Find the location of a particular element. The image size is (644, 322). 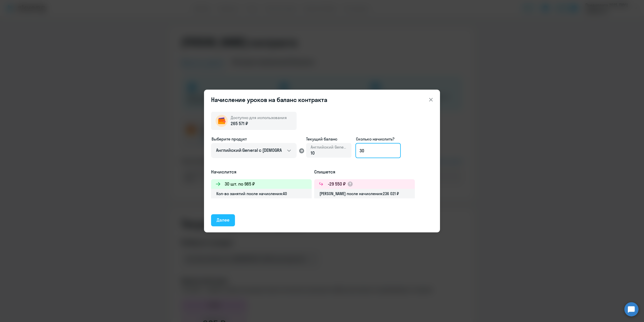

div: Кол-во занятий после начисления: 40 is located at coordinates (261, 194).